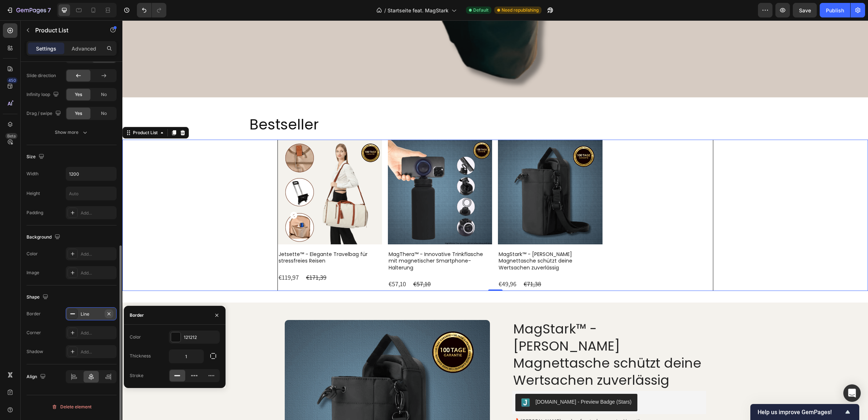 Image resolution: width=868 pixels, height=420 pixels. Describe the element at coordinates (33, 273) in the screenshot. I see `div: Image` at that location.